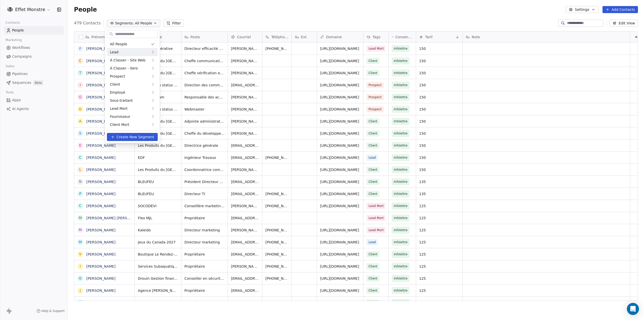  I want to click on span: À Classer - Xero, so click(124, 68).